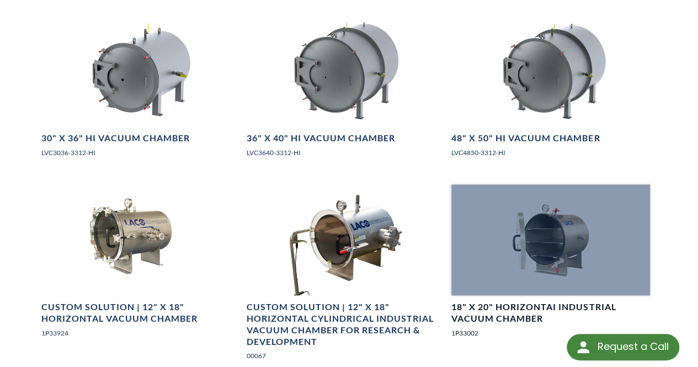  Describe the element at coordinates (345, 355) in the screenshot. I see `p: 00067` at that location.